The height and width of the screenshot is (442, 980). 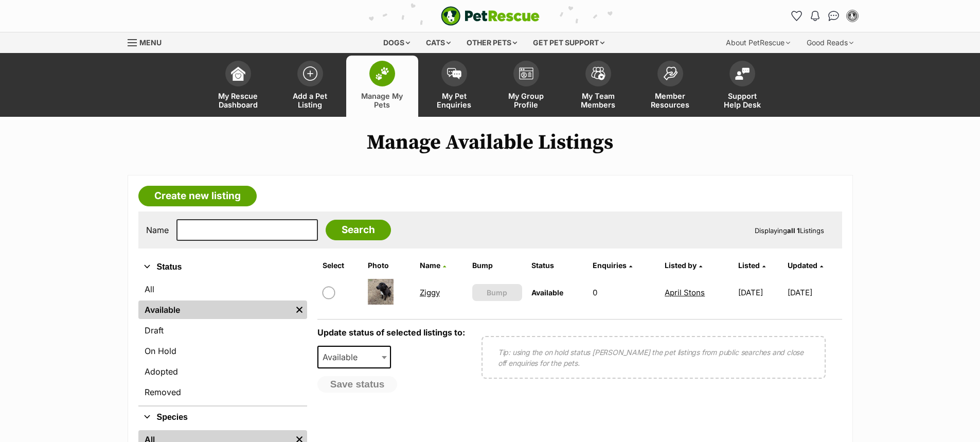 What do you see at coordinates (430, 265) in the screenshot?
I see `span: Name` at bounding box center [430, 265].